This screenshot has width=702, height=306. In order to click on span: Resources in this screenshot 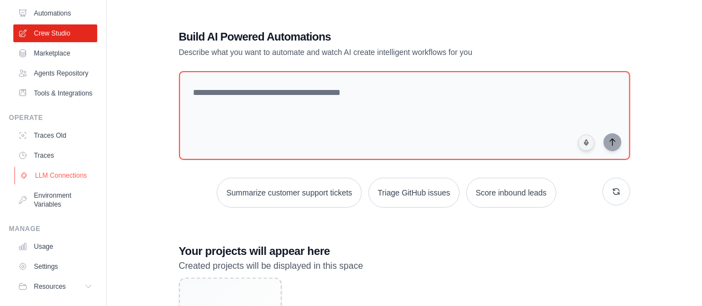, I will do `click(49, 287)`.